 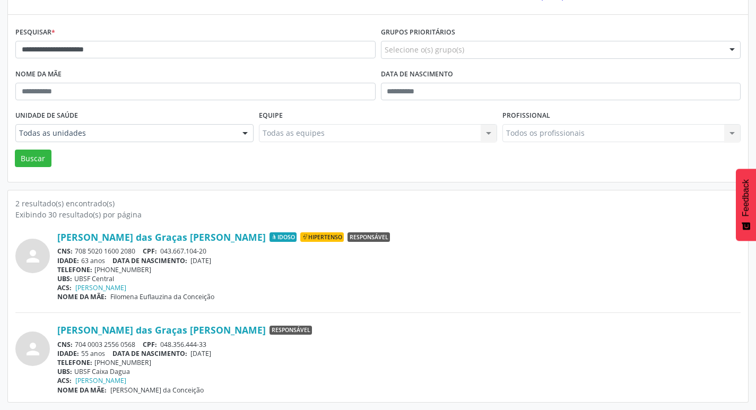 I want to click on div: 704 0003 2556 0568, so click(x=399, y=344).